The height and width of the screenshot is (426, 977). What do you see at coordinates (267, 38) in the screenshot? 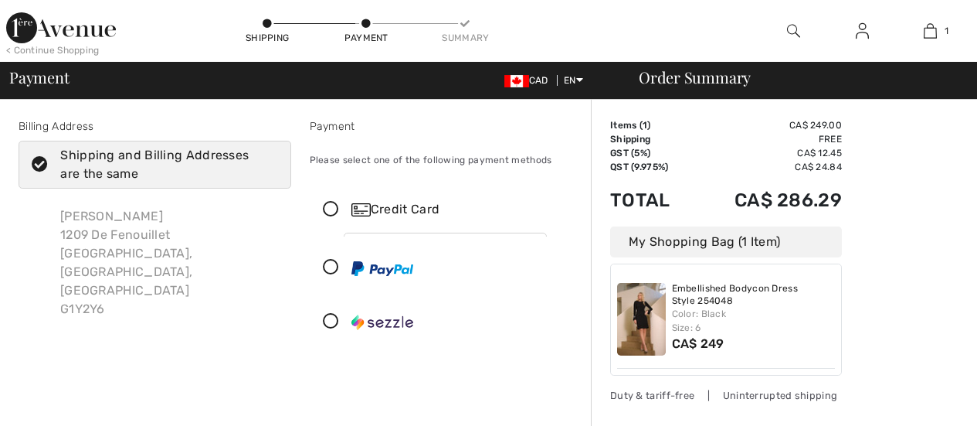
I see `div: Shipping` at bounding box center [267, 38].